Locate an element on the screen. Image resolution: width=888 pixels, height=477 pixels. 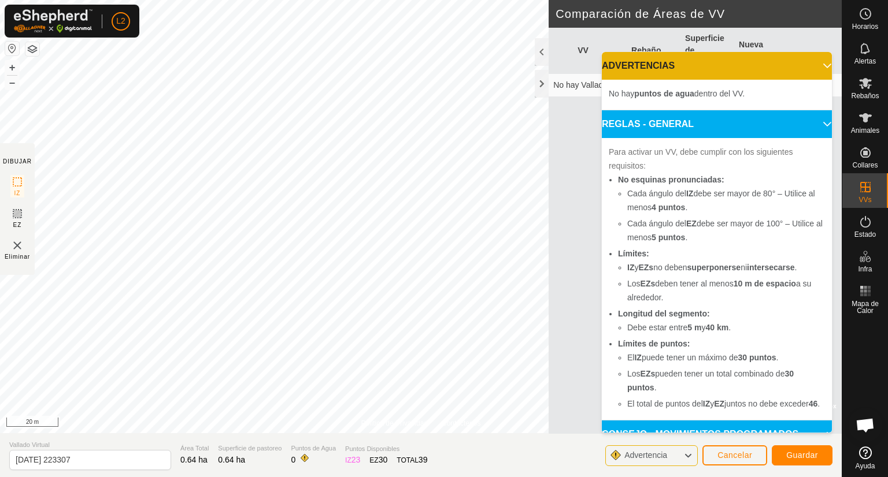
span: Rebaños is located at coordinates (865, 96).